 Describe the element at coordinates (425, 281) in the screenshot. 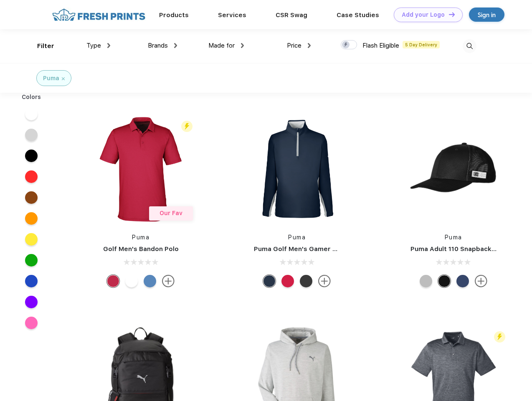

I see `div: Quarry with Brt Whit` at that location.